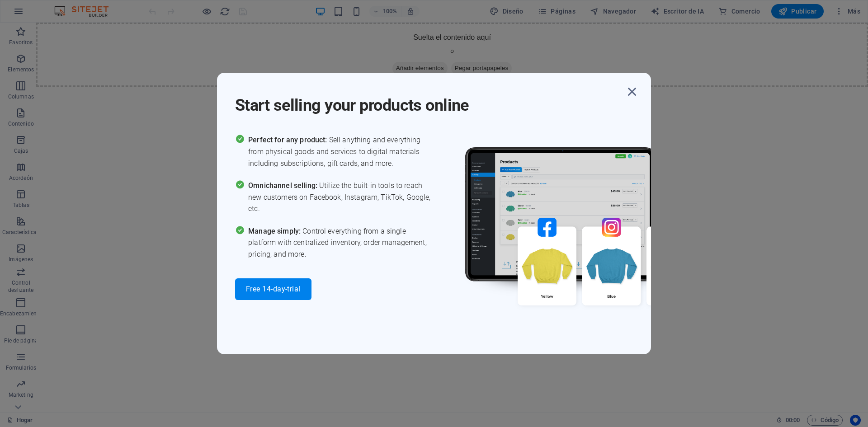 Image resolution: width=868 pixels, height=427 pixels. I want to click on span: Perfect for any product:, so click(289, 140).